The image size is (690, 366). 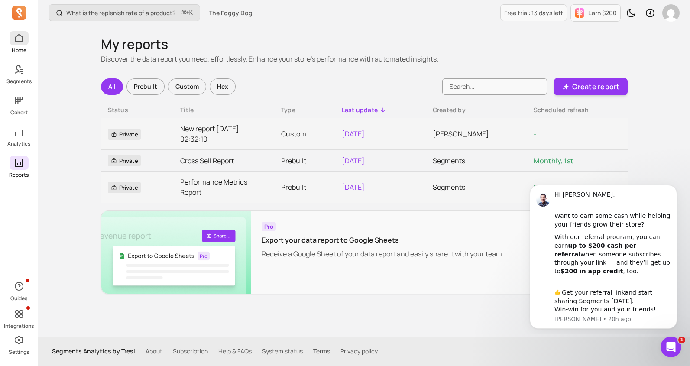 What do you see at coordinates (364, 59) in the screenshot?
I see `p: Discover the data report you need, effortlessly. Enhance your store's performance with automated ...` at bounding box center [364, 59].